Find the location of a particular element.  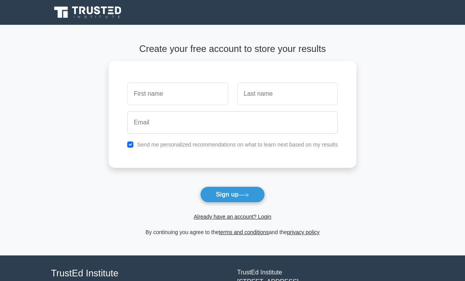

h4: TrustEd Institute is located at coordinates (140, 274).